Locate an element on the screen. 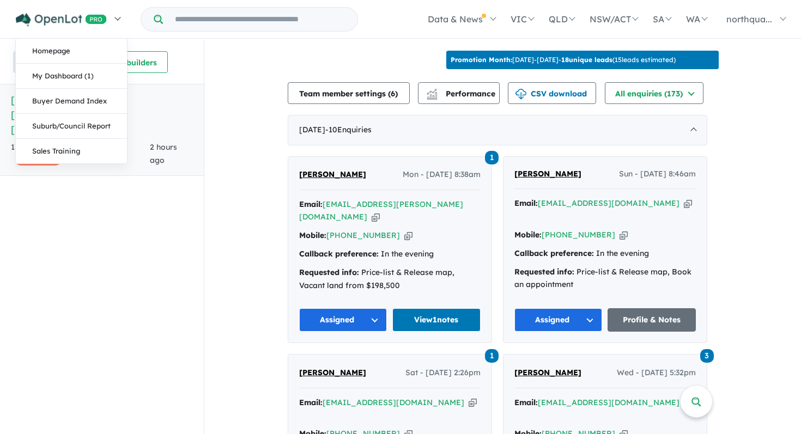 This screenshot has width=801, height=434. span: - 10 Enquir ies is located at coordinates (348, 130).